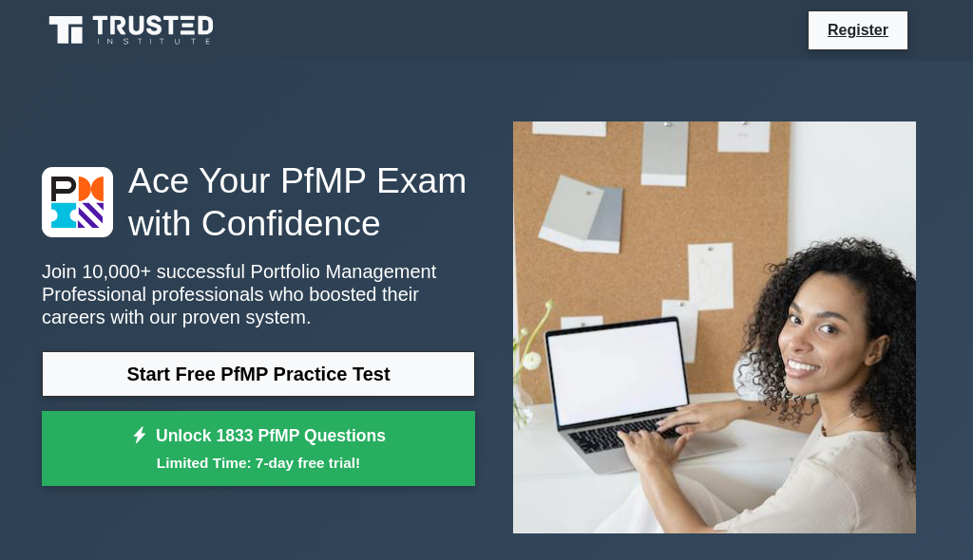 This screenshot has height=560, width=973. I want to click on a: Register, so click(858, 30).